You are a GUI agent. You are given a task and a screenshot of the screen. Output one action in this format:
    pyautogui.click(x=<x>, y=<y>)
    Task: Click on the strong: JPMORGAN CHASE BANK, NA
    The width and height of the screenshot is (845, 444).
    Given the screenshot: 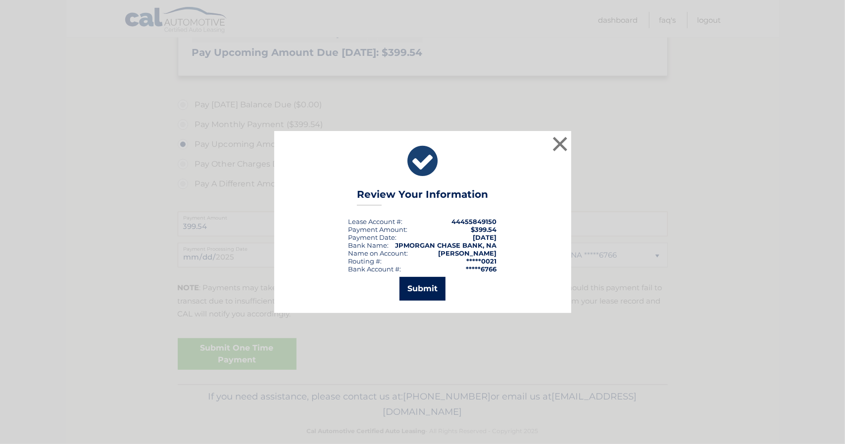 What is the action you would take?
    pyautogui.click(x=446, y=246)
    